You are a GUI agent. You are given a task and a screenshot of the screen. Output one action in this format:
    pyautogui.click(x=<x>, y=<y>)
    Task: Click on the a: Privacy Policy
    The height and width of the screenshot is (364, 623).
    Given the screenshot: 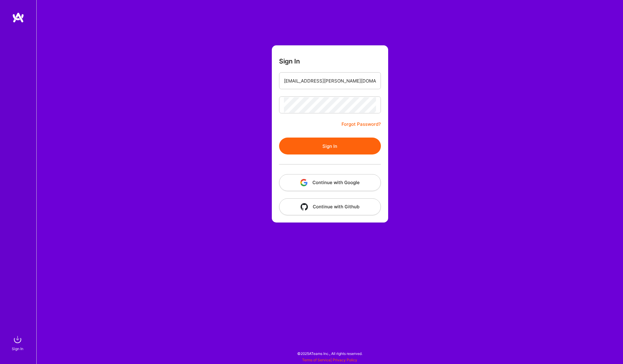 What is the action you would take?
    pyautogui.click(x=344, y=360)
    